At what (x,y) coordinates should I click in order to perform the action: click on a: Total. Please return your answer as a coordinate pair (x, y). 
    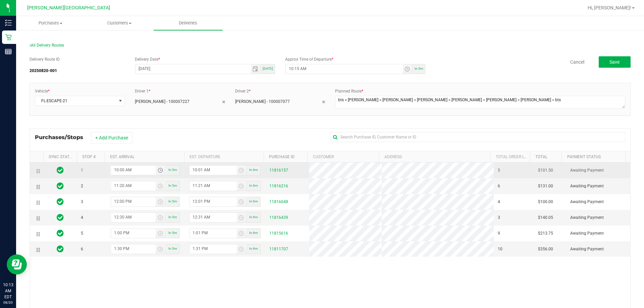
    Looking at the image, I should click on (541, 157).